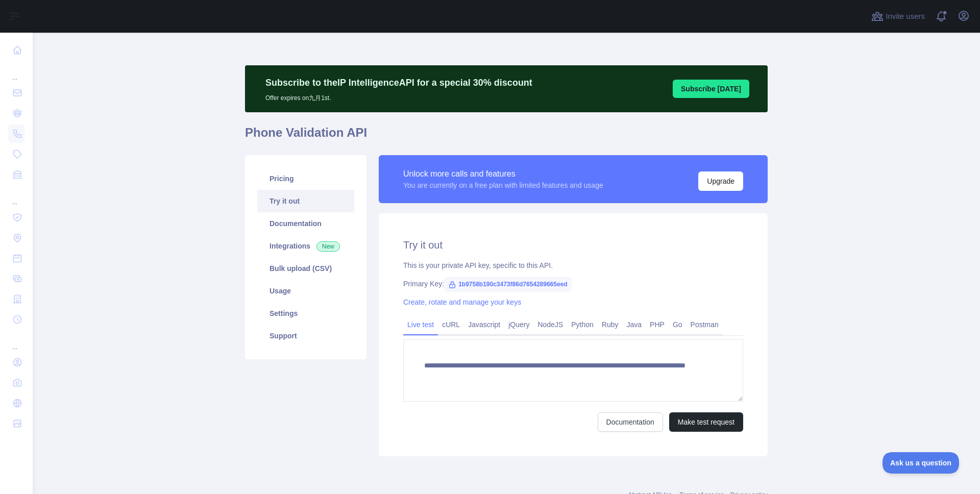 The width and height of the screenshot is (980, 494). What do you see at coordinates (508, 284) in the screenshot?
I see `span: 1b9758b190c3473f86d7654289665eed` at bounding box center [508, 284].